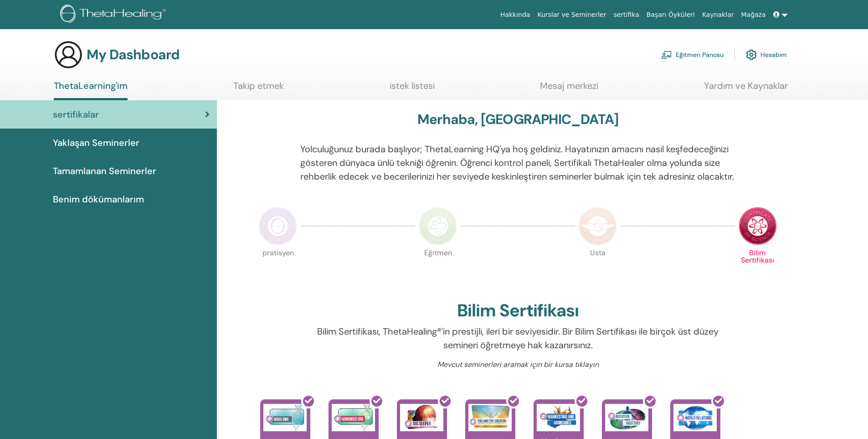 Image resolution: width=868 pixels, height=439 pixels. What do you see at coordinates (278, 268) in the screenshot?
I see `p: pratisyen` at bounding box center [278, 268].